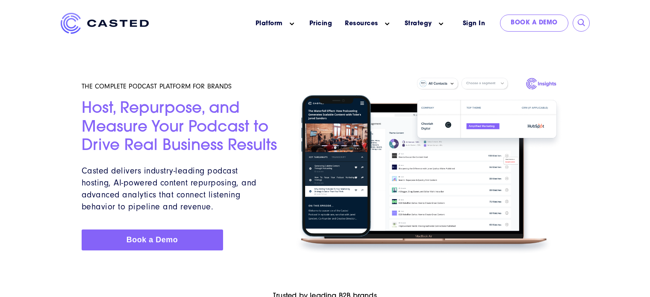 The height and width of the screenshot is (297, 650). Describe the element at coordinates (419, 24) in the screenshot. I see `a: Strategy` at that location.